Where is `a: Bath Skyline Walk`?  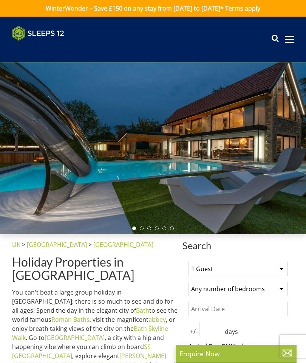
a: Bath Skyline Walk is located at coordinates (90, 333).